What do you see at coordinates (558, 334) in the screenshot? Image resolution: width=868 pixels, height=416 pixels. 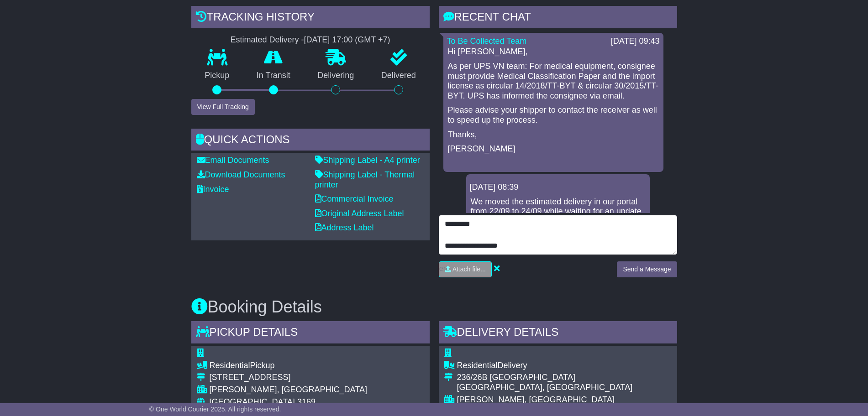 I see `div: Delivery Details` at bounding box center [558, 334].